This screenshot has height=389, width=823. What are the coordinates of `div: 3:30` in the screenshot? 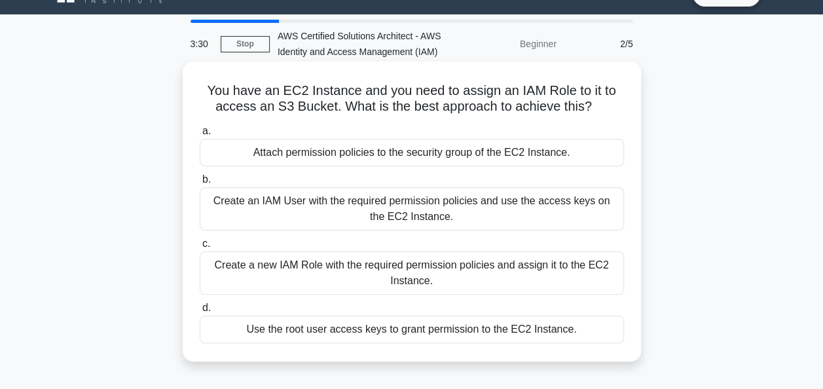 It's located at (202, 44).